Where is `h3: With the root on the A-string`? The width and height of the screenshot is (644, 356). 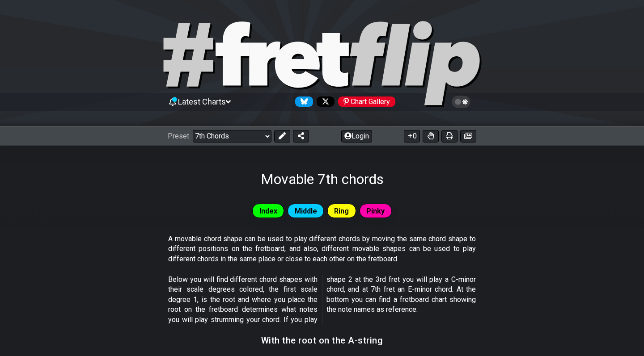
h3: With the root on the A-string is located at coordinates (322, 341).